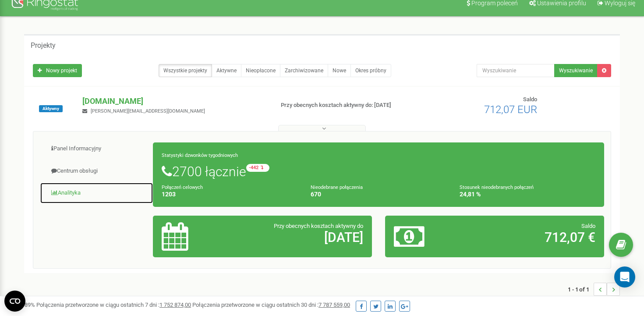 The height and width of the screenshot is (316, 644). What do you see at coordinates (527, 194) in the screenshot?
I see `h4: 24,81 %` at bounding box center [527, 194].